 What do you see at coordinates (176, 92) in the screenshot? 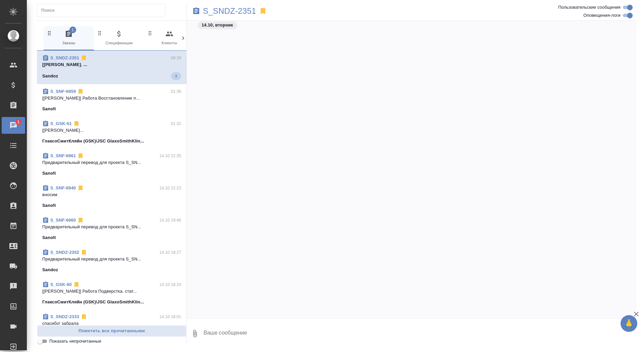
I see `p: 01:36` at bounding box center [176, 92].